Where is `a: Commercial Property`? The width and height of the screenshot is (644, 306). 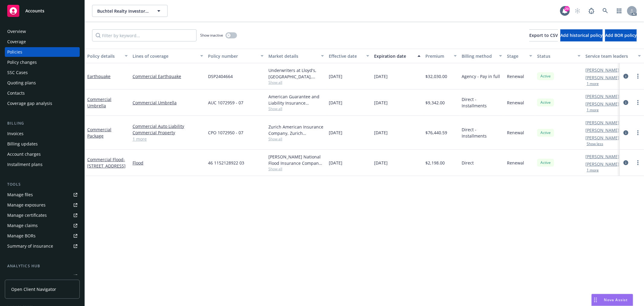
a: Commercial Property is located at coordinates (168, 132).